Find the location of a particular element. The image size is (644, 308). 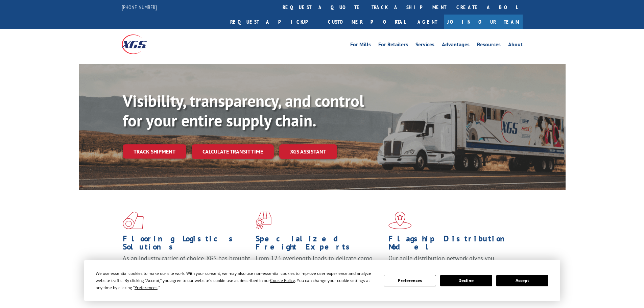

a: Calculate transit time is located at coordinates (232, 152).